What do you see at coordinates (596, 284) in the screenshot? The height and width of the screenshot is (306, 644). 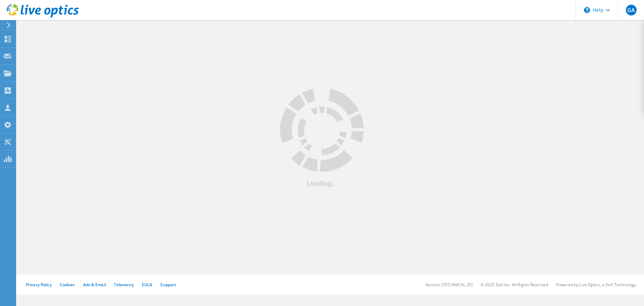 I see `li: Powered by Live Optics, a Dell Technology` at bounding box center [596, 284].